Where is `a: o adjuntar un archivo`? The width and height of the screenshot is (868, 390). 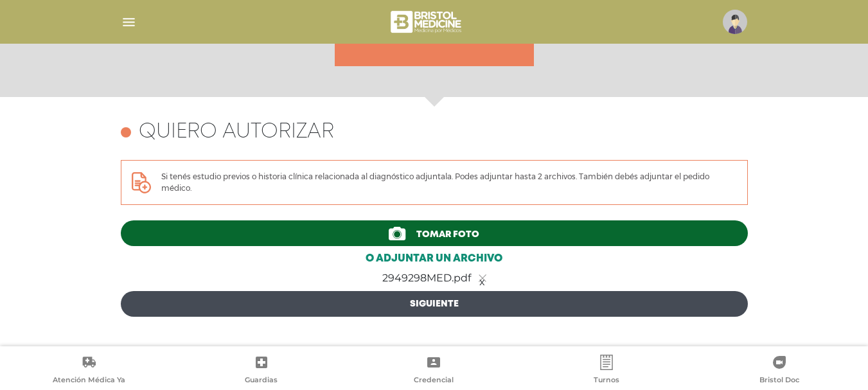
a: o adjuntar un archivo is located at coordinates (434, 259).